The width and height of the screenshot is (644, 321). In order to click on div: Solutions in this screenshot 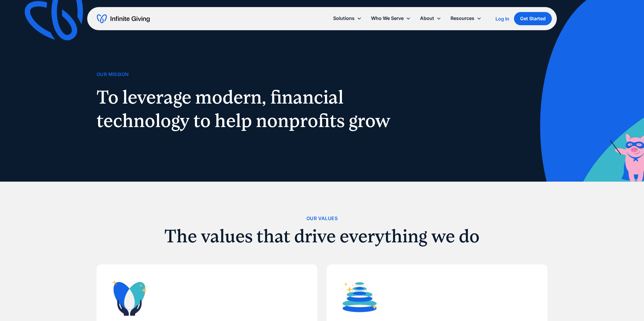, I will do `click(344, 18)`.